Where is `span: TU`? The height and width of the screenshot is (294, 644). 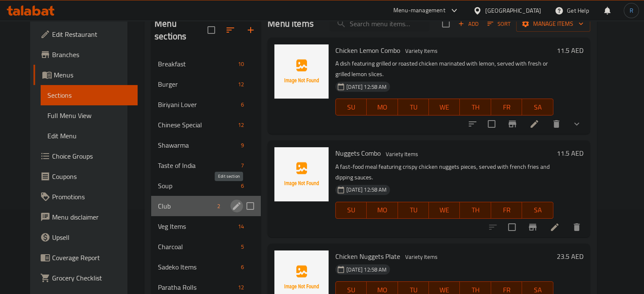
span: TU is located at coordinates (413, 107).